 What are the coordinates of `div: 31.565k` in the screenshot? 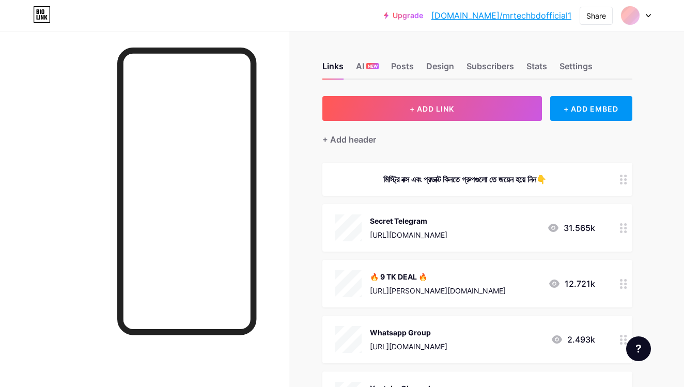 It's located at (570, 228).